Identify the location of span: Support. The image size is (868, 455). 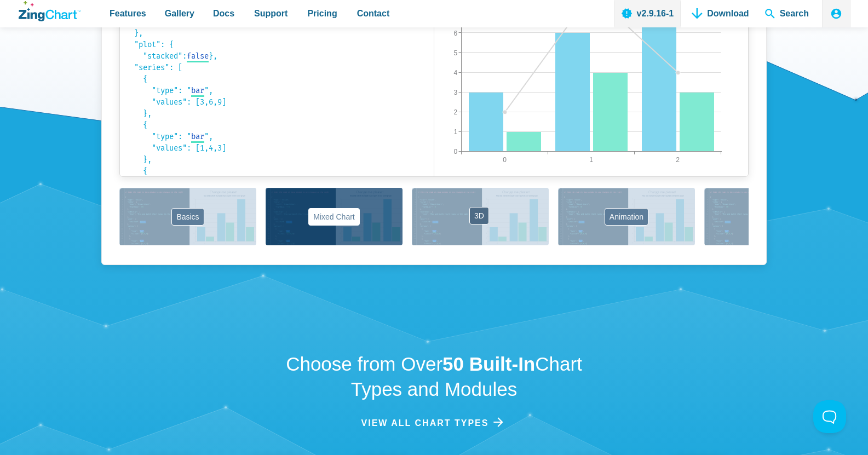
(271, 13).